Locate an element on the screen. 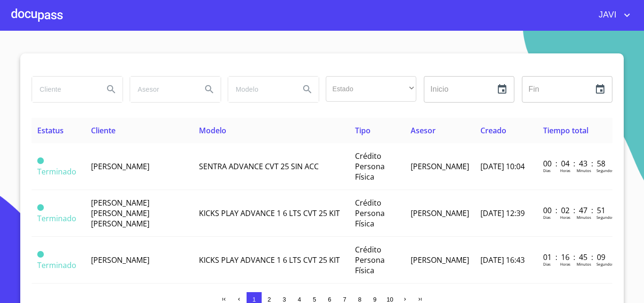 The width and height of the screenshot is (644, 303). span: Asesor is located at coordinates (423, 130).